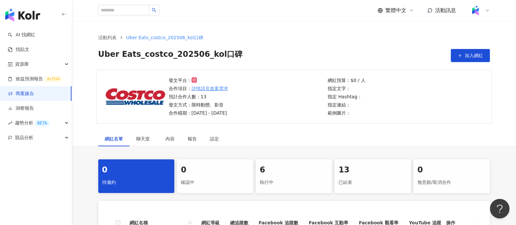  What do you see at coordinates (470, 55) in the screenshot?
I see `button: 加入網紅` at bounding box center [470, 55].